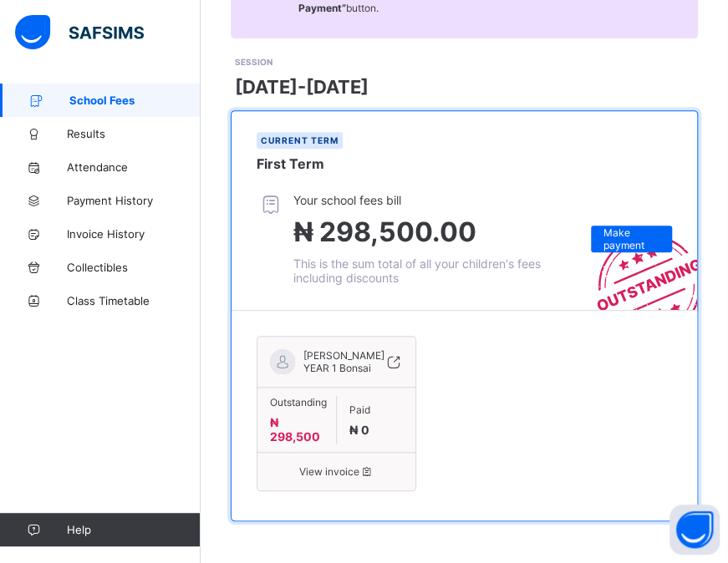 The height and width of the screenshot is (563, 728). What do you see at coordinates (134, 267) in the screenshot?
I see `span: Collectibles` at bounding box center [134, 267].